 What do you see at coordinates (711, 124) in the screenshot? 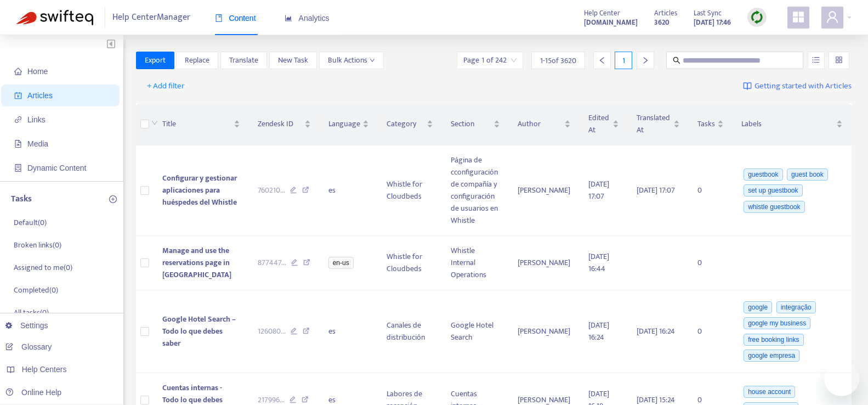
I see `th: Tasks` at bounding box center [711, 124].